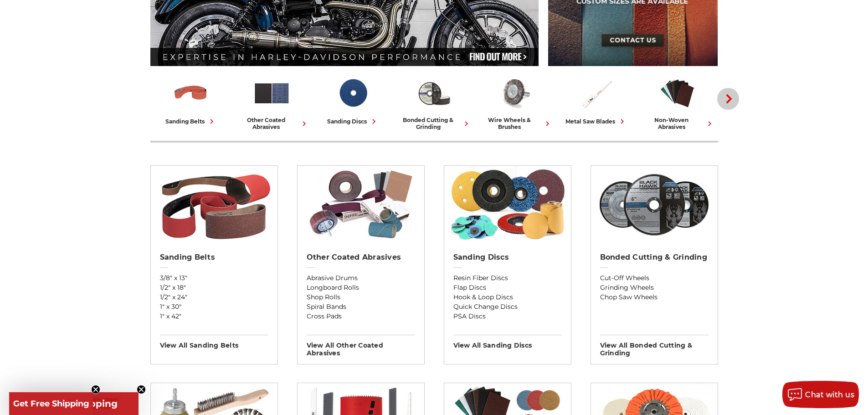 This screenshot has width=868, height=415. I want to click on a: Chop Saw Wheels, so click(655, 297).